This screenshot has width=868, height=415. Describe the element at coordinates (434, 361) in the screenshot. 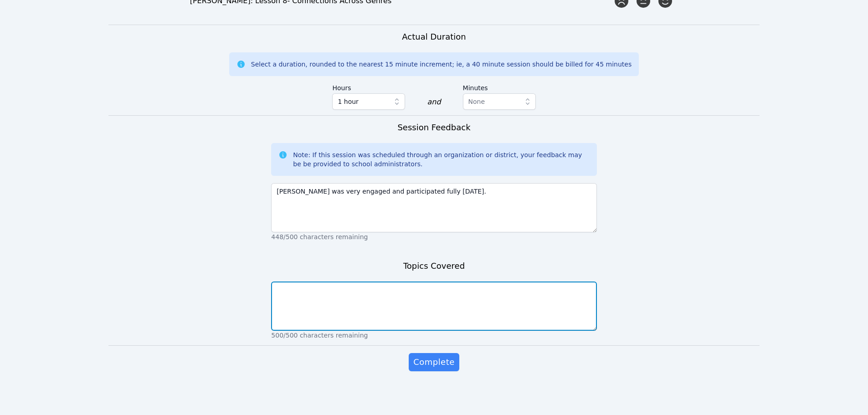

I see `span: Complete` at that location.